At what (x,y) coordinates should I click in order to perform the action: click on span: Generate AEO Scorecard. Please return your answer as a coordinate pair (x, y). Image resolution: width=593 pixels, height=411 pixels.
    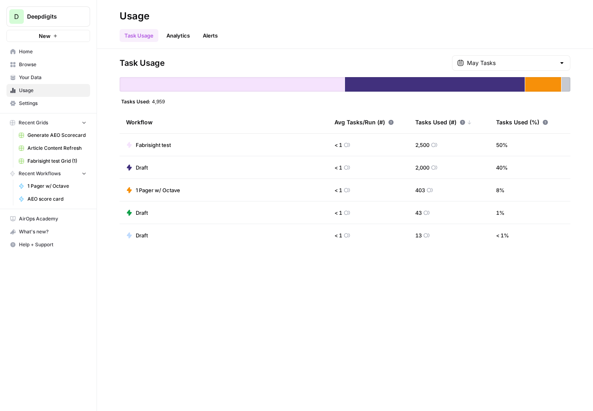
    Looking at the image, I should click on (57, 135).